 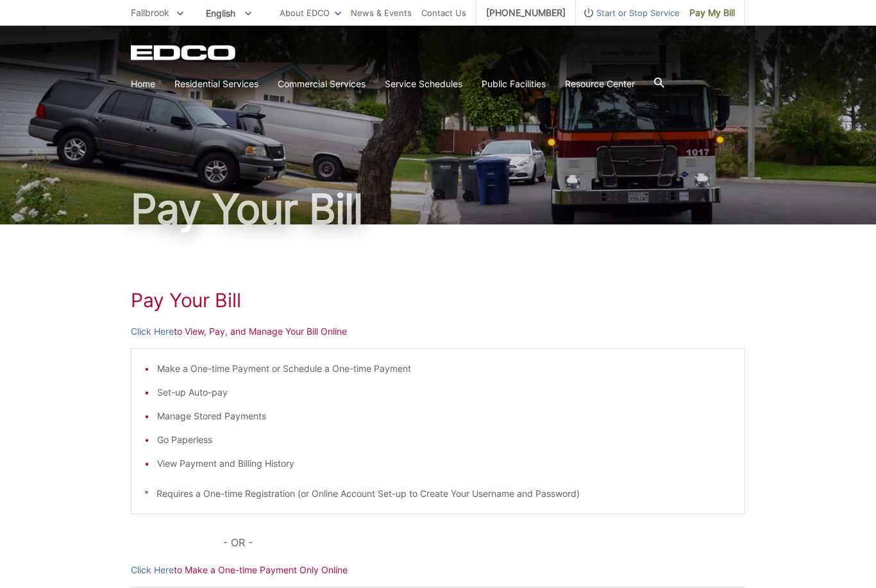 What do you see at coordinates (445, 440) in the screenshot?
I see `li: Go Paperless` at bounding box center [445, 440].